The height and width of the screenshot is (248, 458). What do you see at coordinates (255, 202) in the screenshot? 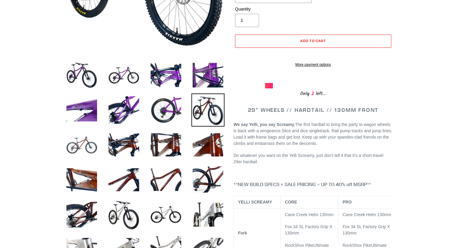
I see `b: YELLI SCREAMY` at bounding box center [255, 202].